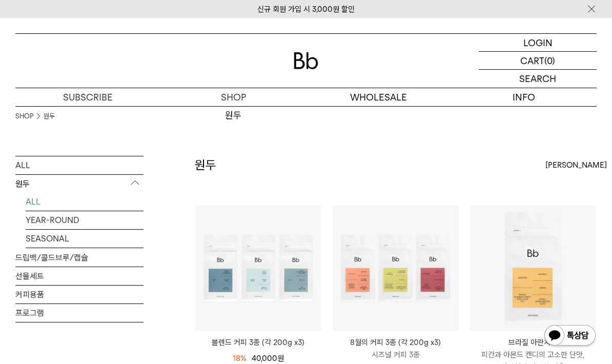  I want to click on a: LOGIN, so click(537, 42).